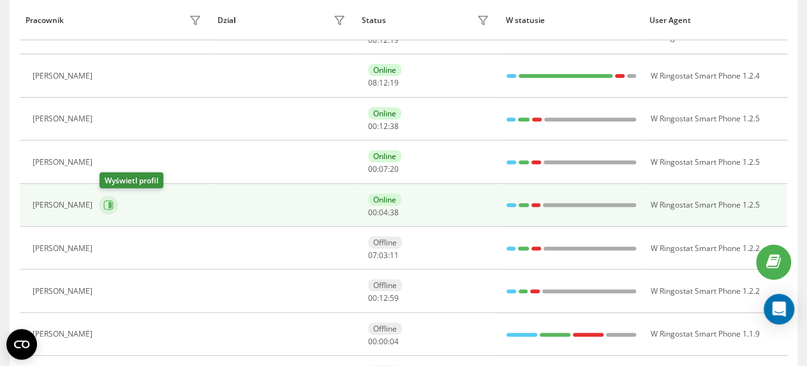 This screenshot has width=807, height=366. I want to click on span: 59, so click(394, 297).